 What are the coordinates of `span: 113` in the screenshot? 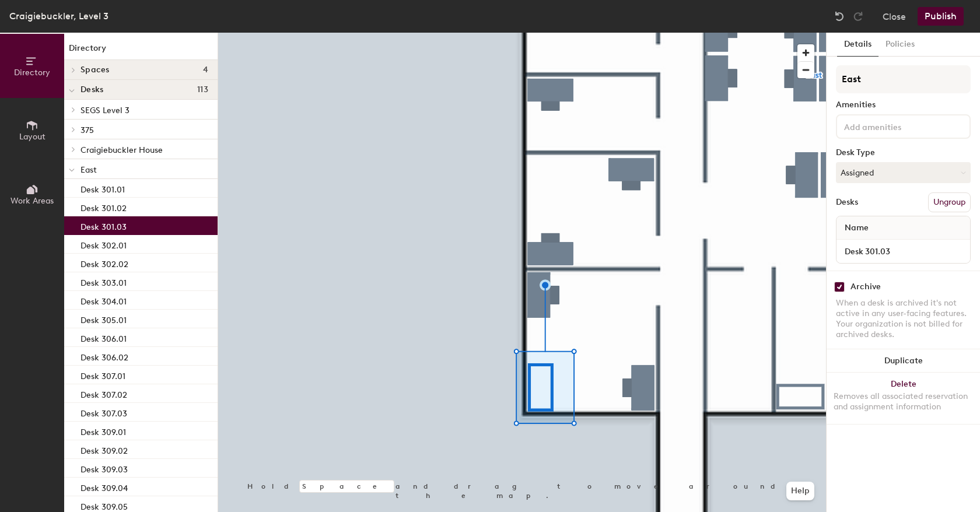 It's located at (202, 90).